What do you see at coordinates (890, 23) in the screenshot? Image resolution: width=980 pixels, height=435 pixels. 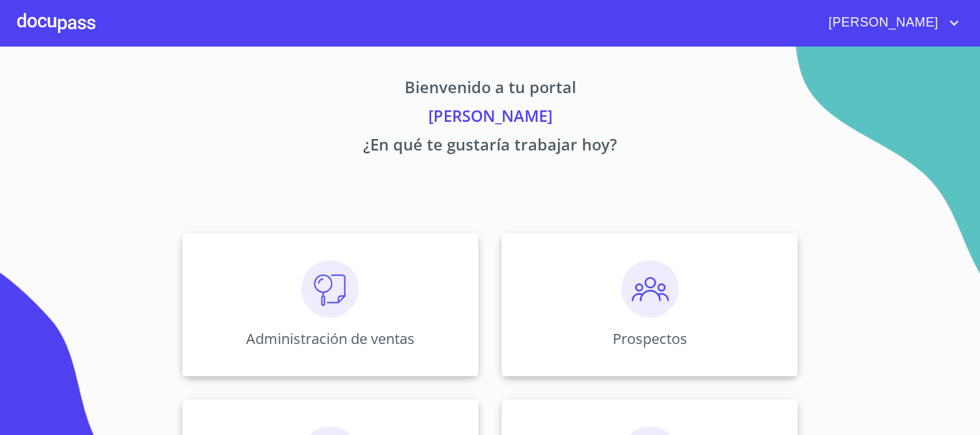 I see `button: account of current user` at bounding box center [890, 23].